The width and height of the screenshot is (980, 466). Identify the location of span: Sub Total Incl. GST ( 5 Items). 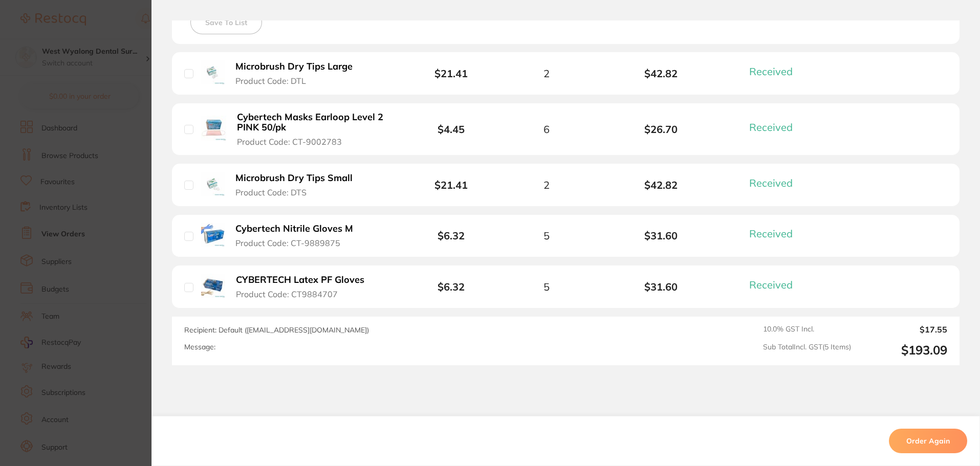
(807, 350).